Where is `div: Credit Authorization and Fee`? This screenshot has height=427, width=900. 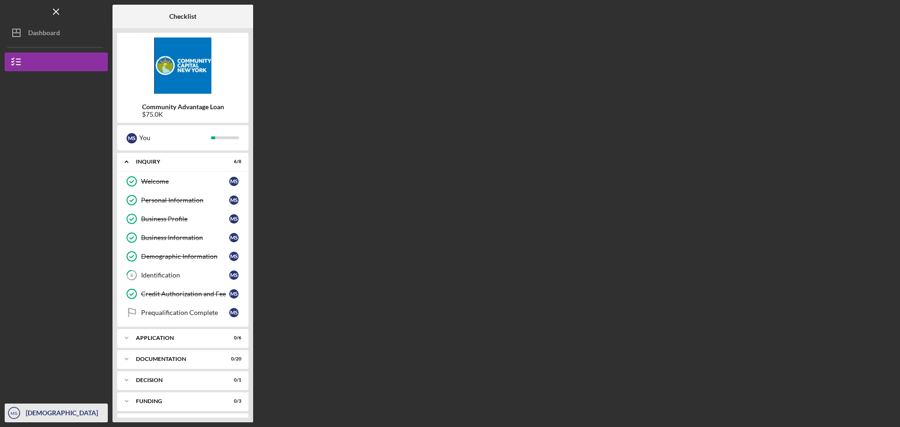 div: Credit Authorization and Fee is located at coordinates (185, 294).